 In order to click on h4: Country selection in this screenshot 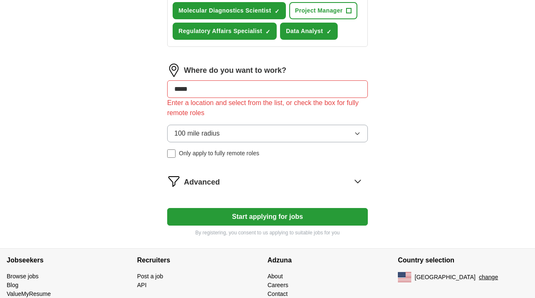, I will do `click(463, 260)`.